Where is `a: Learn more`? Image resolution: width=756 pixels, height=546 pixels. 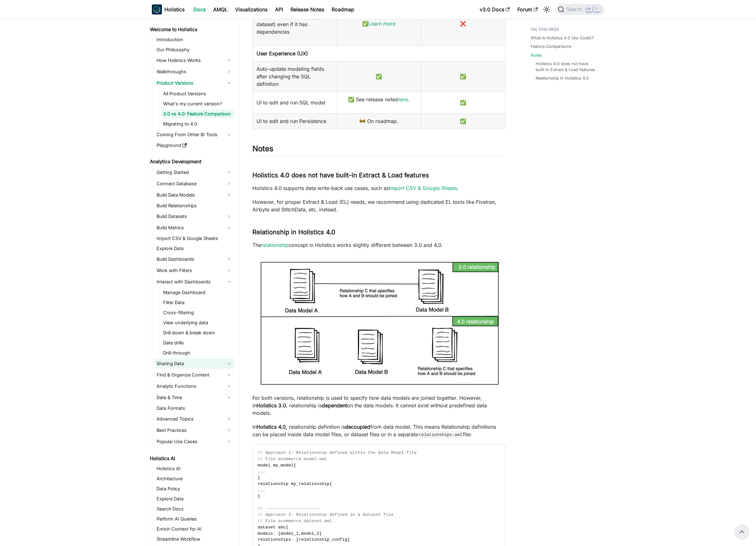
a: Learn more is located at coordinates (382, 24).